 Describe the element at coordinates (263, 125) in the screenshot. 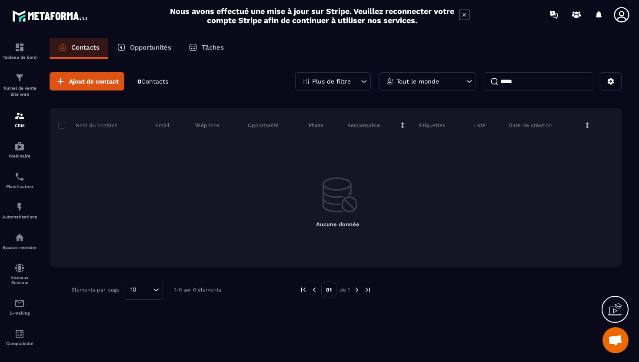

I see `p: Opportunité` at that location.